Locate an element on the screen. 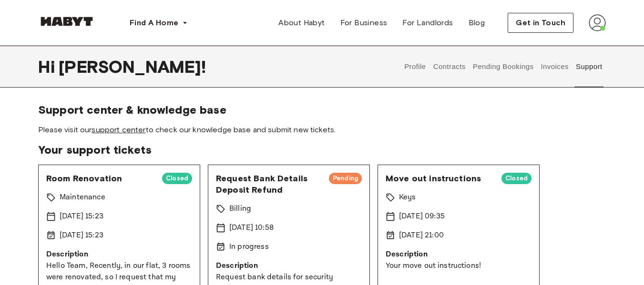 The height and width of the screenshot is (285, 644). img: Habyt is located at coordinates (66, 21).